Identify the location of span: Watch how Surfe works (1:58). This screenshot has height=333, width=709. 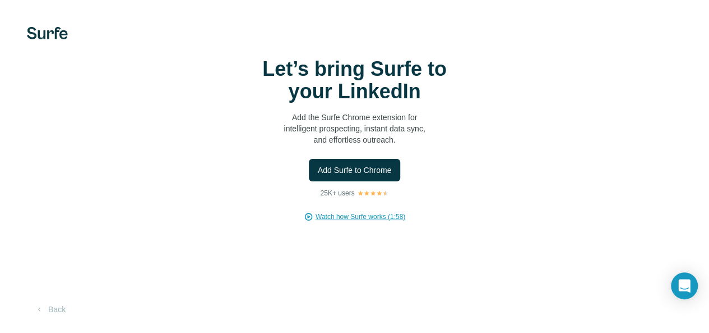
(361, 216).